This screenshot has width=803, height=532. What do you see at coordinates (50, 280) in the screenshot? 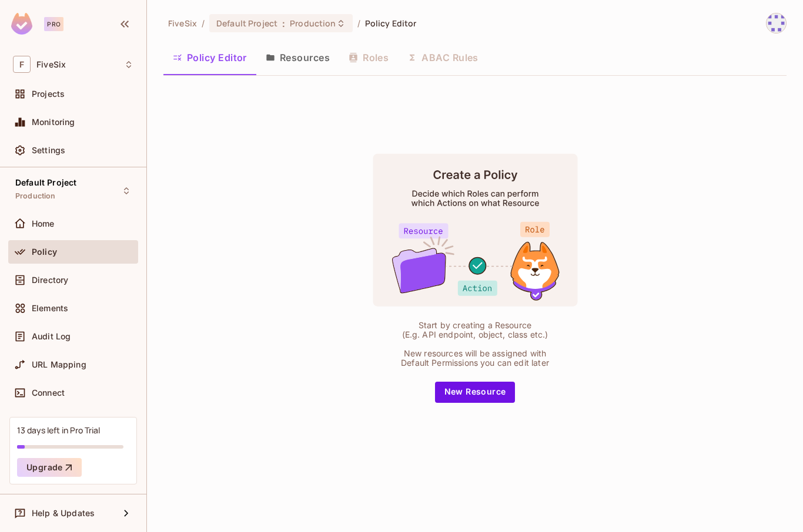
I see `span: Directory` at bounding box center [50, 280].